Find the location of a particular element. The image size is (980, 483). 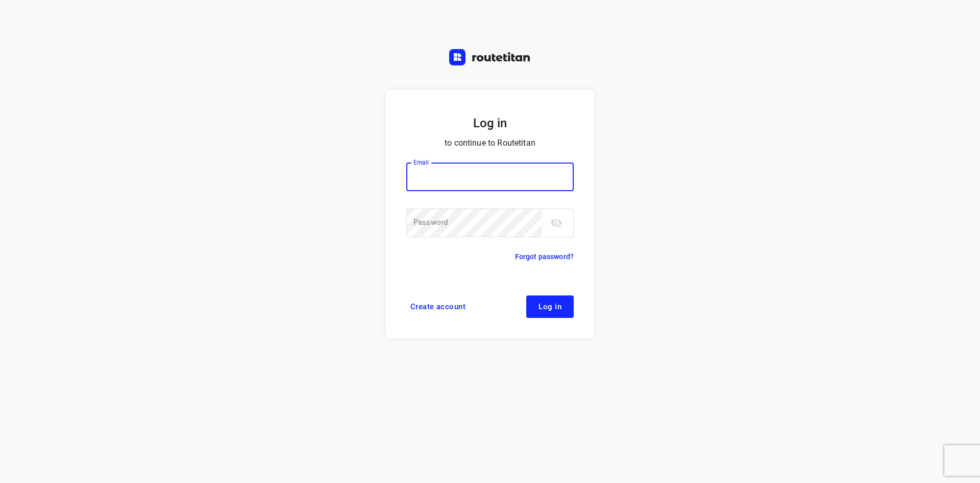

a: Create account is located at coordinates (438, 306).